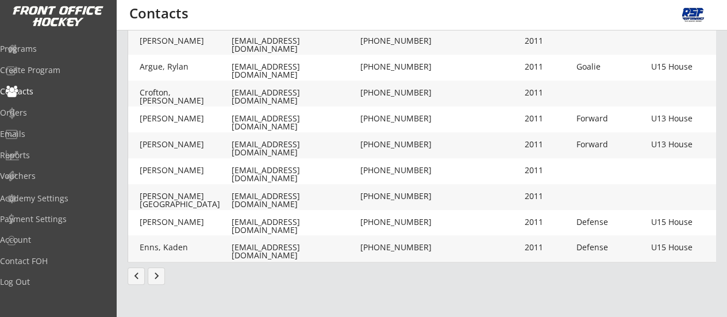  What do you see at coordinates (156, 276) in the screenshot?
I see `button: keyboard_arrow_right` at bounding box center [156, 276].